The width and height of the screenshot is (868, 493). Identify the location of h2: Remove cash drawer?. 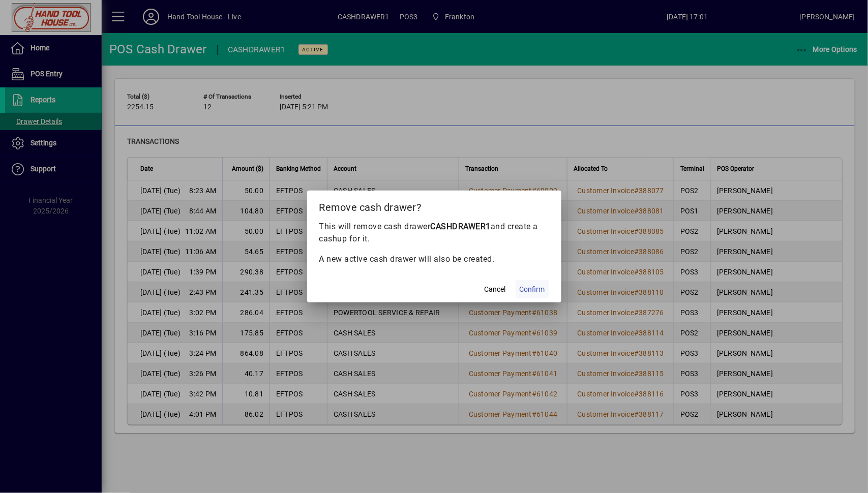
(434, 206).